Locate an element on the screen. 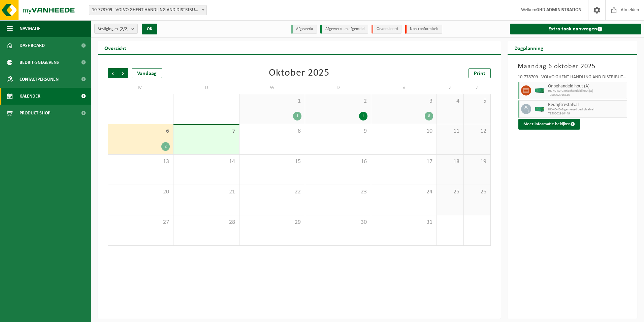  div: 8 is located at coordinates (429, 116).